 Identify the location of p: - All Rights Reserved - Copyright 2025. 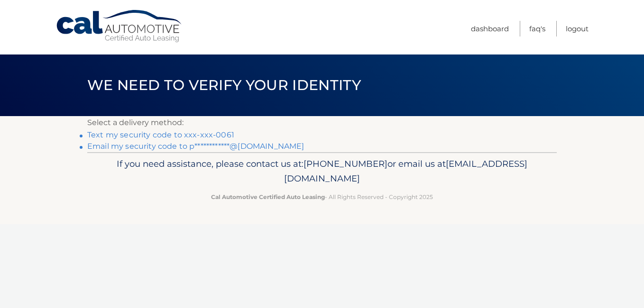
(322, 196).